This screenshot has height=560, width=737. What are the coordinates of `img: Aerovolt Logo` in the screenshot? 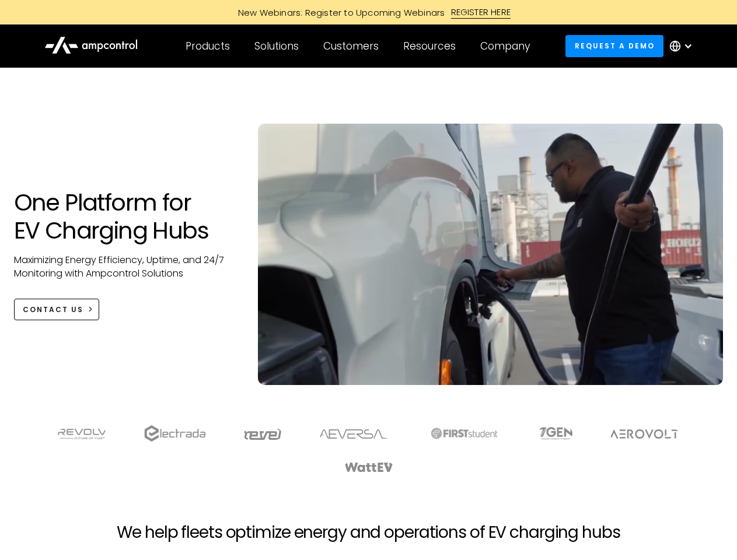 It's located at (645, 434).